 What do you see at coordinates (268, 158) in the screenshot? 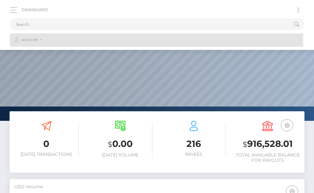
I see `h6: Total Available Balance for Payouts` at bounding box center [268, 158].